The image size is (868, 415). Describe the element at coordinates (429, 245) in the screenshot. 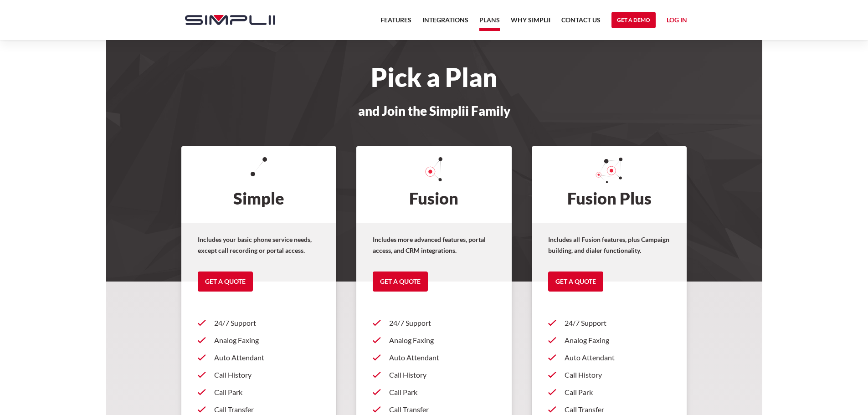

I see `strong: Includes more advanced features, portal access, and CRM integrations.` at that location.